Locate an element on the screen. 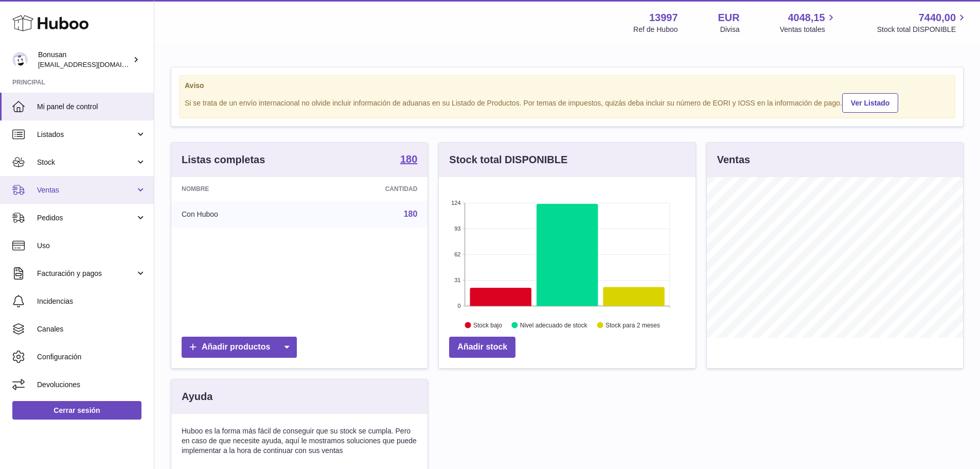 The height and width of the screenshot is (469, 980). span: 7440,00 is located at coordinates (937, 17).